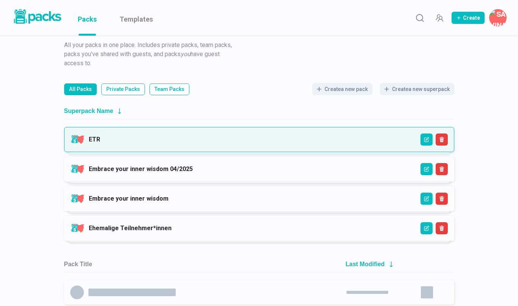  I want to click on button: Createa new pack, so click(342, 89).